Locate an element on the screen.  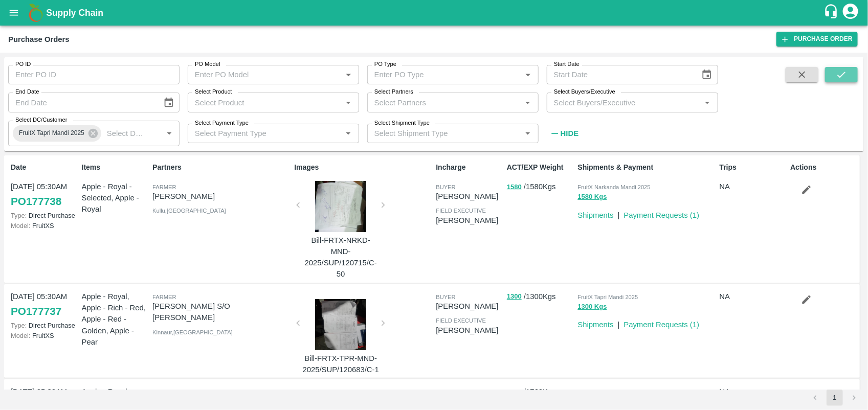
input: Select Partners is located at coordinates (444, 102).